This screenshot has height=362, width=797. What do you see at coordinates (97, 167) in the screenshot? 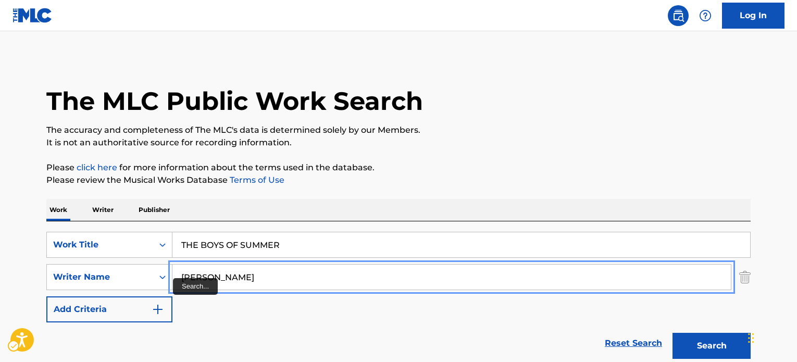
I see `a: click here` at bounding box center [97, 167].